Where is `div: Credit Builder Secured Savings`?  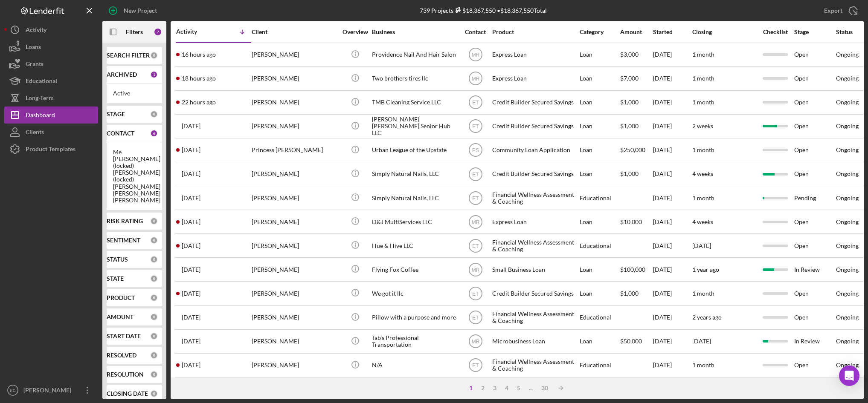 div: Credit Builder Secured Savings is located at coordinates (535, 102).